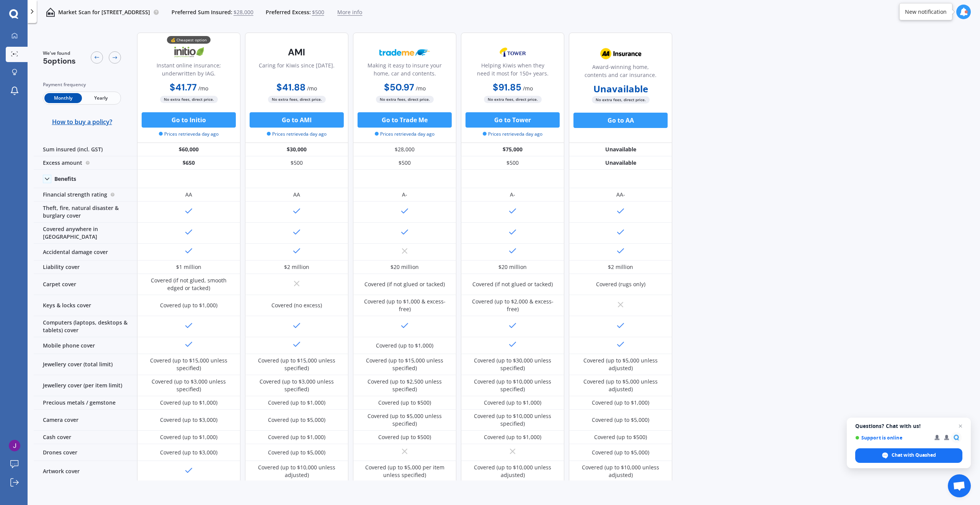  I want to click on div: Camera cover, so click(86, 420).